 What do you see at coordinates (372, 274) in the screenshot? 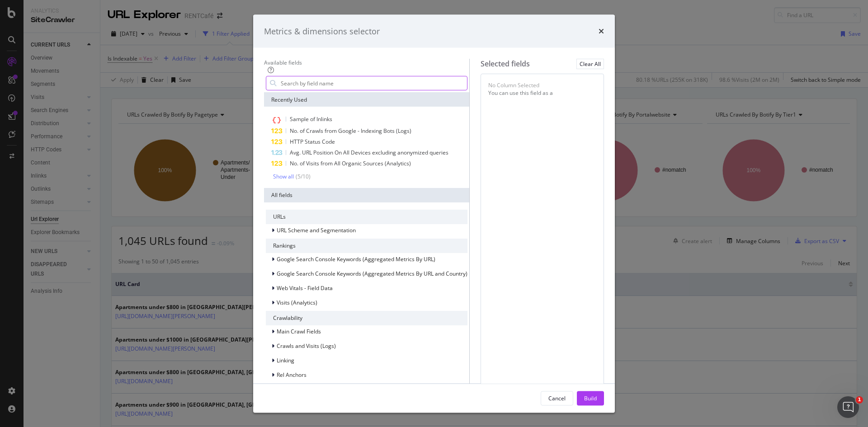
I see `span: Google Search Console Keywords (Aggregated Metrics By URL and Country)` at bounding box center [372, 274].